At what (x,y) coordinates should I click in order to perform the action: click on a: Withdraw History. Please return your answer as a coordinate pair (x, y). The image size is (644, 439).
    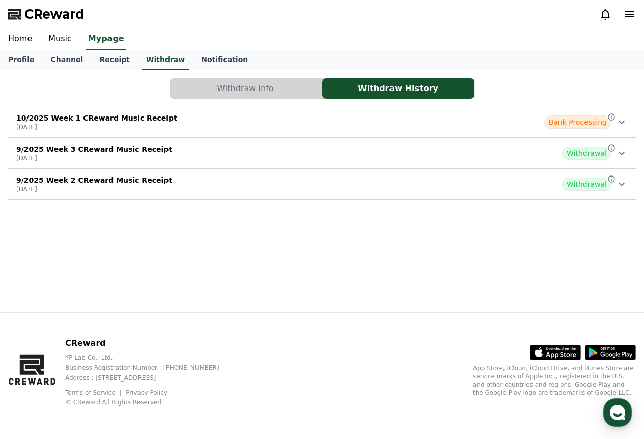
    Looking at the image, I should click on (398, 89).